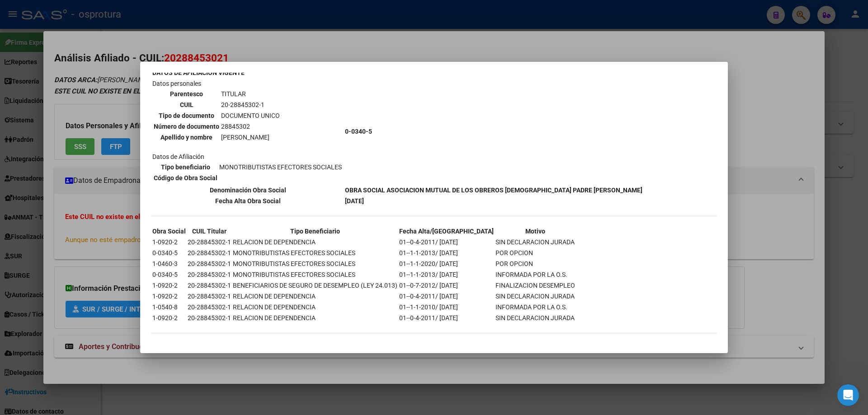 The width and height of the screenshot is (868, 415). I want to click on th: CUIL, so click(186, 105).